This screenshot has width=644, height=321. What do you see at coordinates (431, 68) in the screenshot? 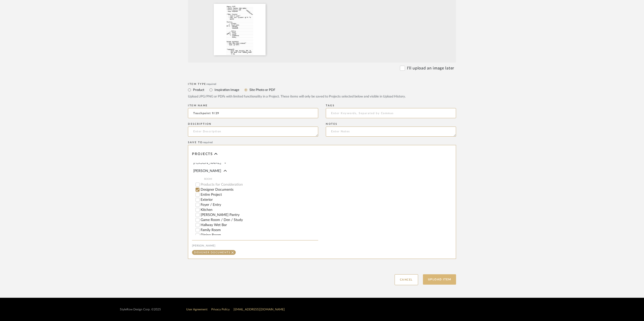
I see `label: I'll upload an image later` at bounding box center [431, 68].